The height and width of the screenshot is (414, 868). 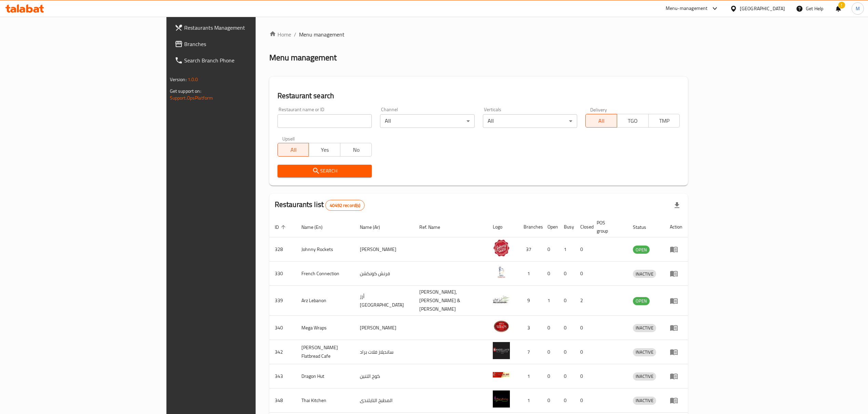 I want to click on button: TGO, so click(x=632, y=121).